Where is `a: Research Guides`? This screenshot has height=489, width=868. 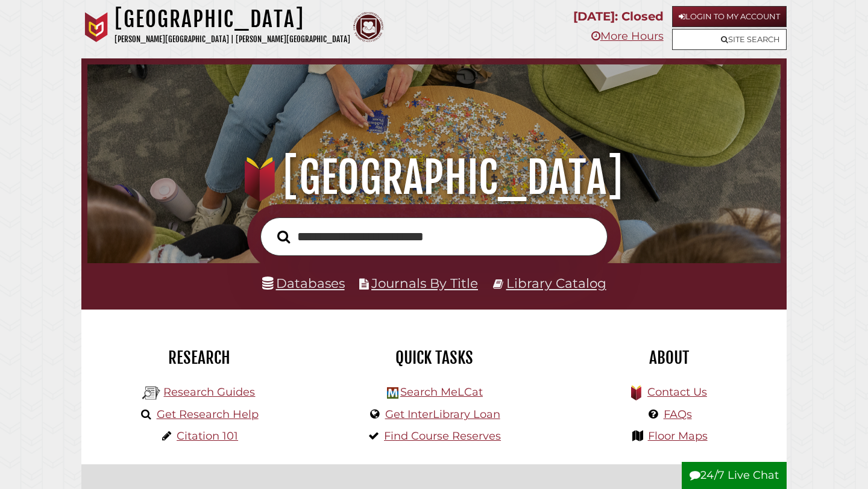 a: Research Guides is located at coordinates (209, 392).